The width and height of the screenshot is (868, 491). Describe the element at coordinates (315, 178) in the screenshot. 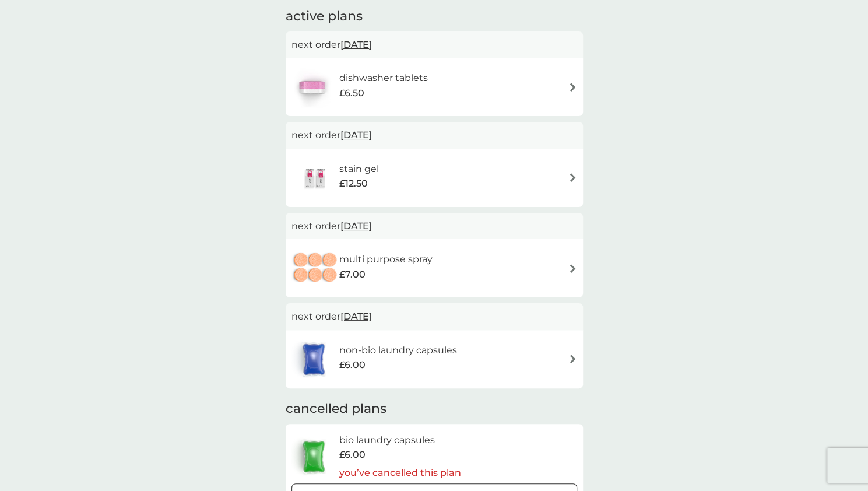

I see `img: stain gel` at that location.